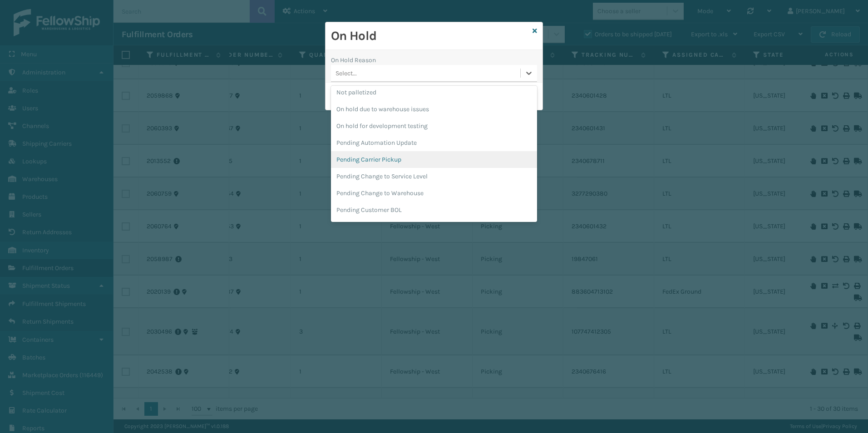 The height and width of the screenshot is (433, 868). What do you see at coordinates (434, 109) in the screenshot?
I see `div: On hold due to warehouse issues` at bounding box center [434, 109].